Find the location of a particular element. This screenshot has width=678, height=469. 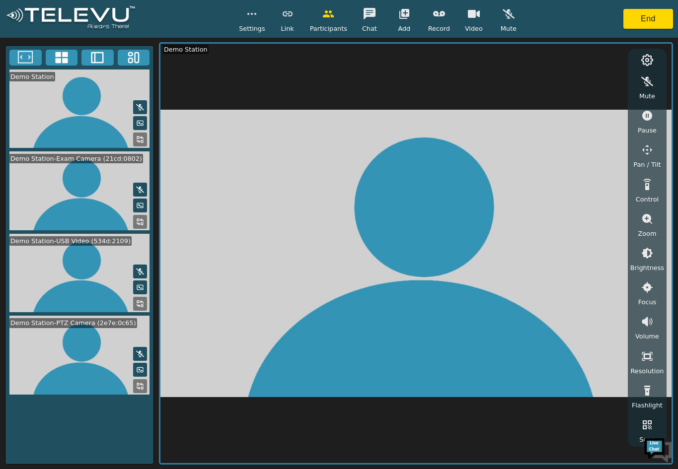

span: Settings is located at coordinates (252, 28).